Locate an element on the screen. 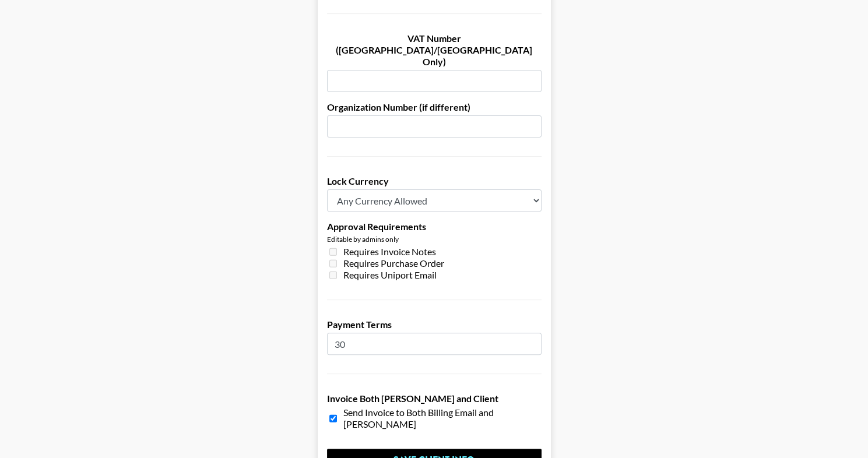 This screenshot has height=458, width=868. span: Requires Purchase Order is located at coordinates (394, 263).